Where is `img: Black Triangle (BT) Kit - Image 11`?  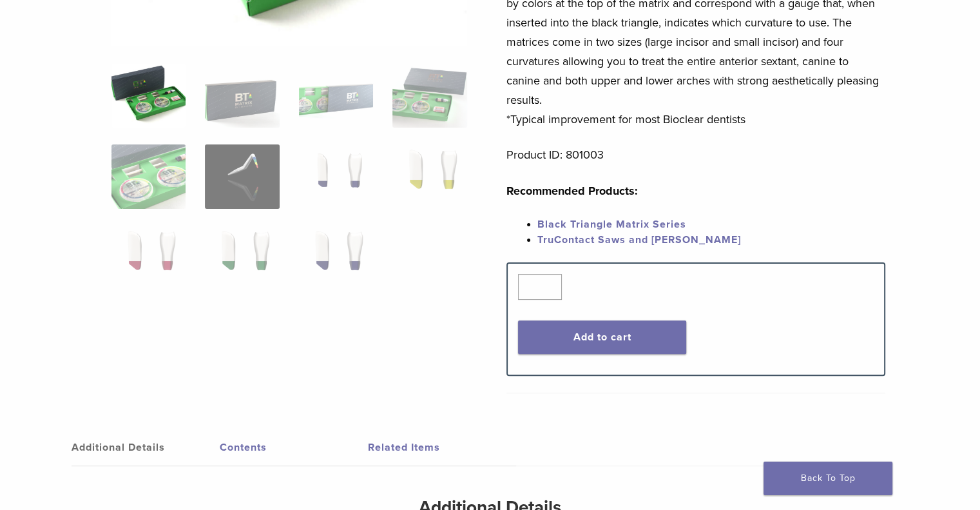
img: Black Triangle (BT) Kit - Image 11 is located at coordinates (336, 258).